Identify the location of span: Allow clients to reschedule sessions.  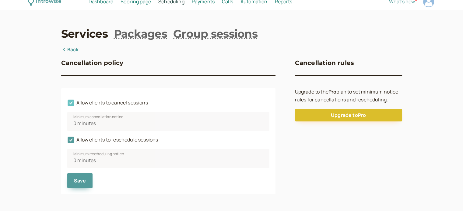
(113, 140).